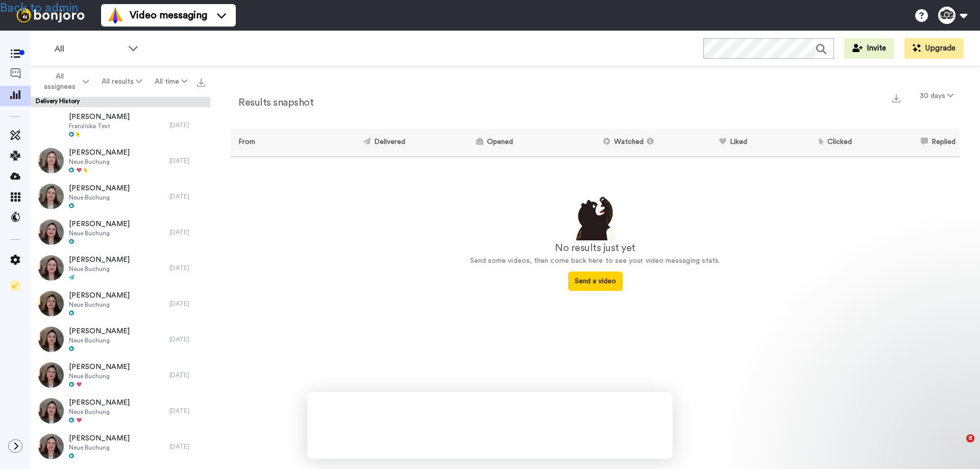 The width and height of the screenshot is (980, 469). I want to click on p: Send some videos, then come back here to see your video messaging stats., so click(595, 261).